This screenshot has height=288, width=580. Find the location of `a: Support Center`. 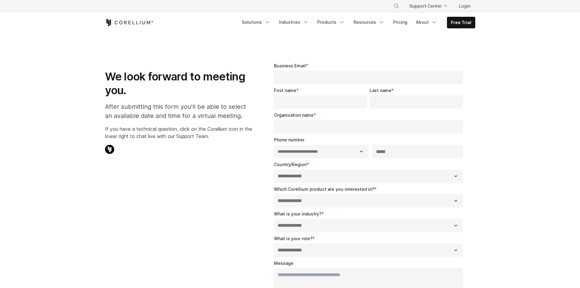

a: Support Center is located at coordinates (428, 6).